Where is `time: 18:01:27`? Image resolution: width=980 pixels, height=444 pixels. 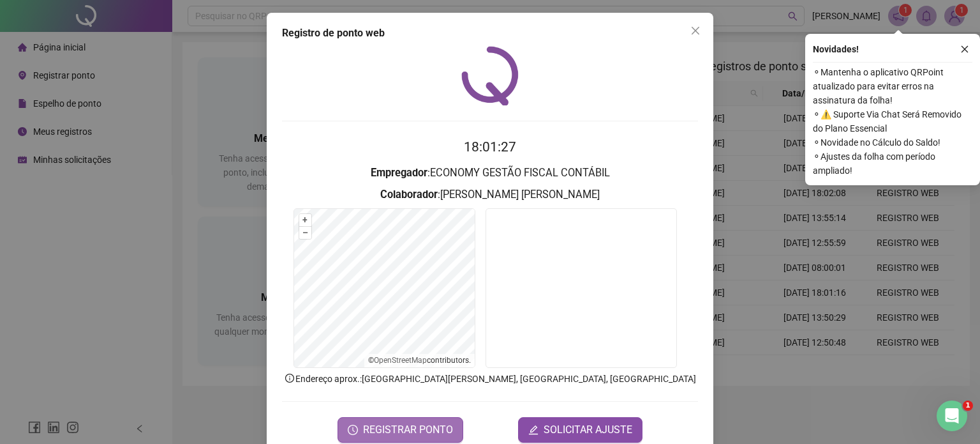
time: 18:01:27 is located at coordinates (490, 147).